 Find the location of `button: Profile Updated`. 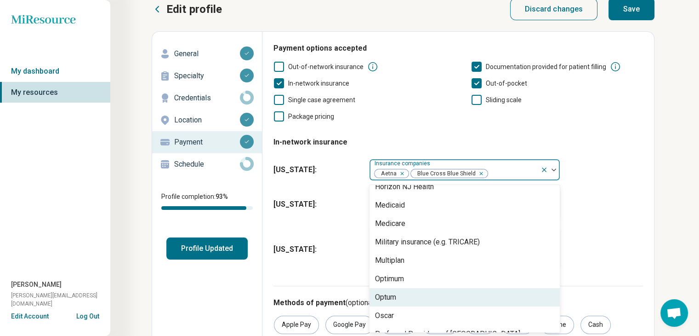

button: Profile Updated is located at coordinates (207, 248).